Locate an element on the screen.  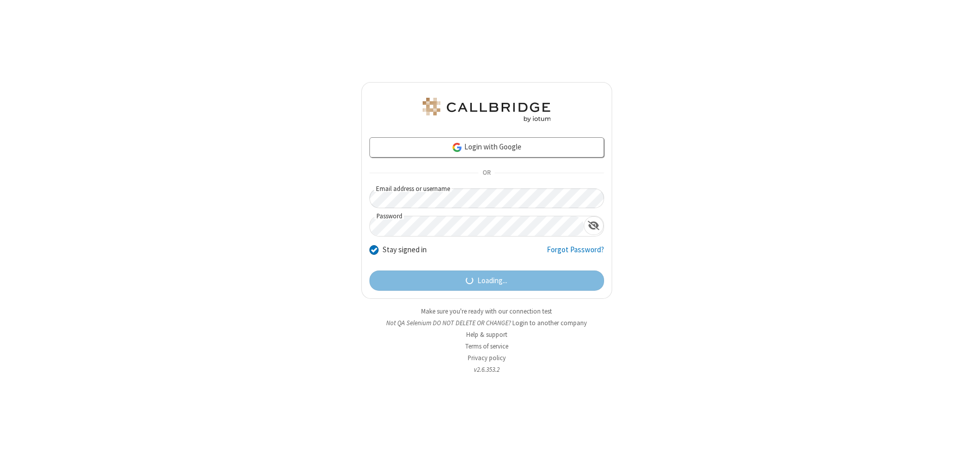
a: Make sure you're ready with our connection test is located at coordinates (487, 311).